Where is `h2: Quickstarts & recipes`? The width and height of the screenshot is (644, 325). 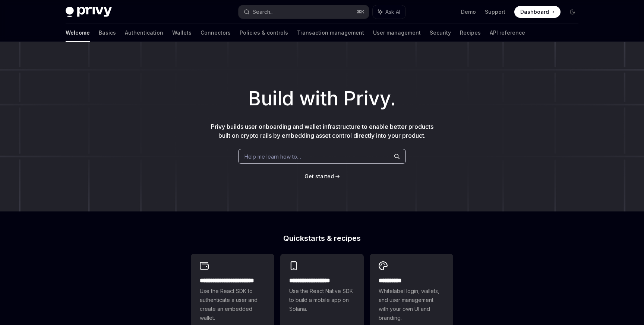
h2: Quickstarts & recipes is located at coordinates (322, 238).